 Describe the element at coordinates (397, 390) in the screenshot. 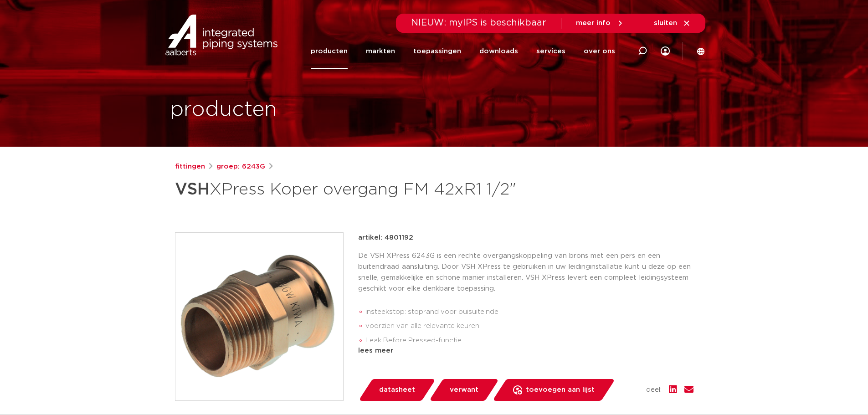

I see `span: datasheet` at that location.